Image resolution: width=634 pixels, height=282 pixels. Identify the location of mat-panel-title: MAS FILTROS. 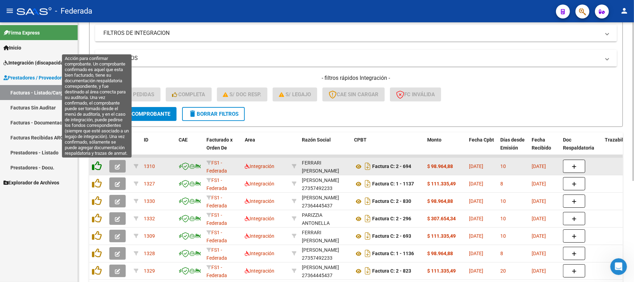
(352, 58).